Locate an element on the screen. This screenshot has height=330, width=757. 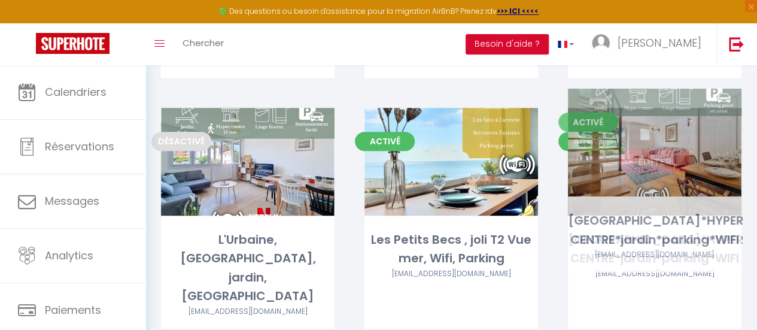
span: Analytics is located at coordinates (69, 255).